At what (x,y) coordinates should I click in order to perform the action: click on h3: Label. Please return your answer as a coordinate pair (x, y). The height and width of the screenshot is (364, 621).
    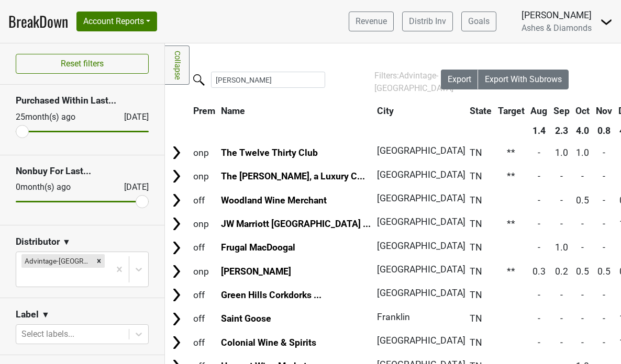
    Looking at the image, I should click on (28, 314).